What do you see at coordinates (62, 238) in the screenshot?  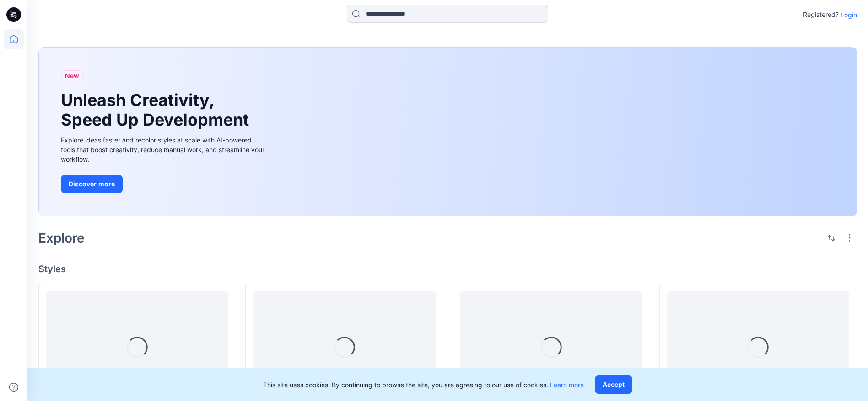 I see `h2: Explore` at bounding box center [62, 238].